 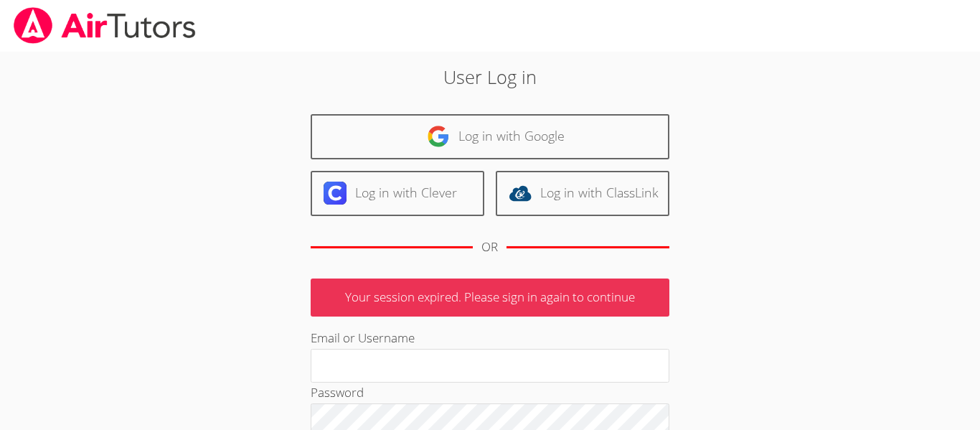 What do you see at coordinates (337, 392) in the screenshot?
I see `label: Password` at bounding box center [337, 392].